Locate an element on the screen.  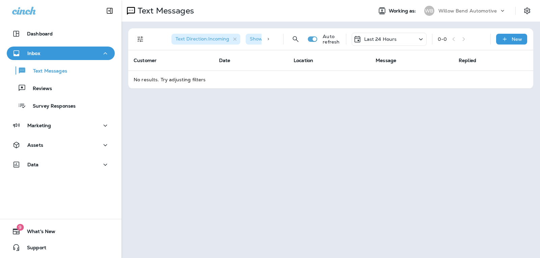
span: Support is located at coordinates (33, 249).